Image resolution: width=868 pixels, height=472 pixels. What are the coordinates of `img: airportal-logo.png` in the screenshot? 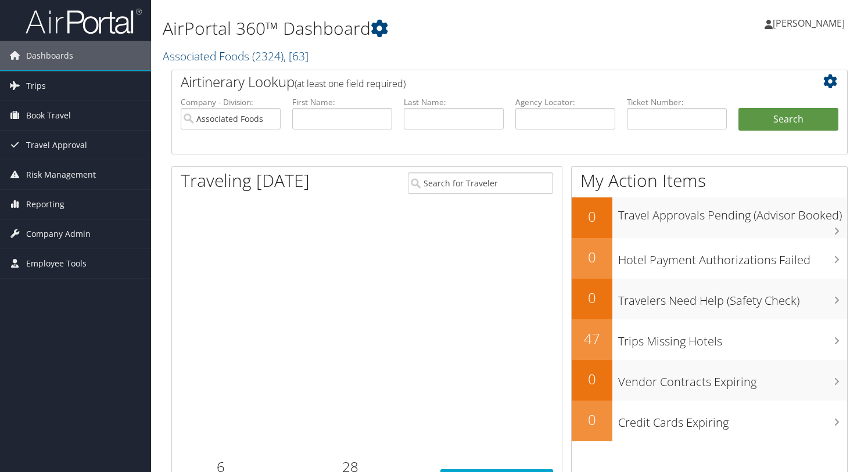 It's located at (83, 21).